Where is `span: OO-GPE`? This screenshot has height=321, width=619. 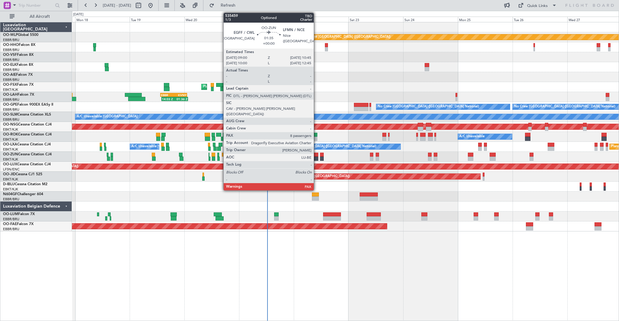
span: OO-GPE is located at coordinates (10, 105).